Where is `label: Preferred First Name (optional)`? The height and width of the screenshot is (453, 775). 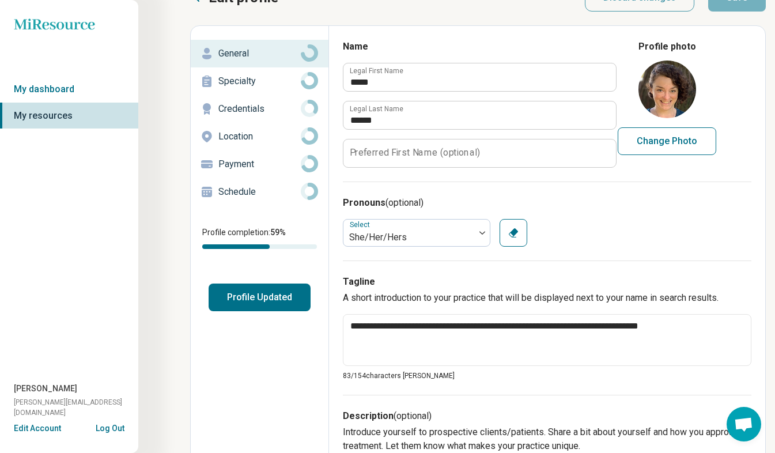
label: Preferred First Name (optional) is located at coordinates (415, 153).